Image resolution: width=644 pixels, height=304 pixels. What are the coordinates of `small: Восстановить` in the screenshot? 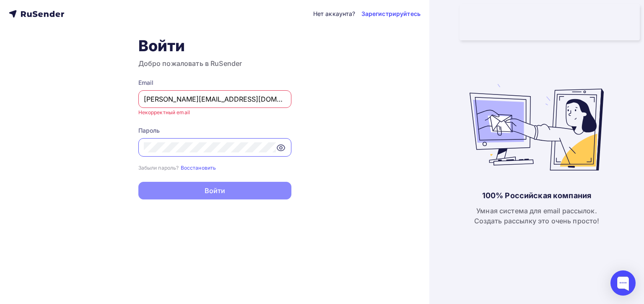 It's located at (199, 168).